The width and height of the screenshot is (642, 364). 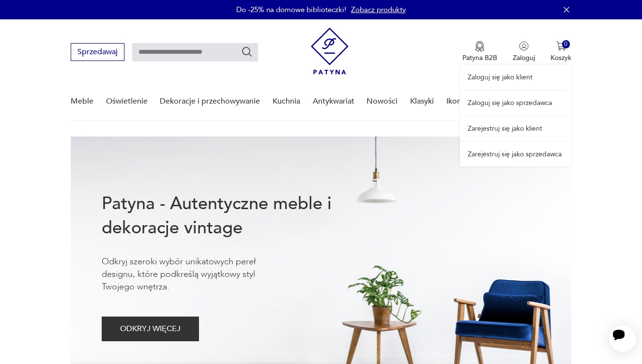 I want to click on button: Szukaj, so click(x=247, y=52).